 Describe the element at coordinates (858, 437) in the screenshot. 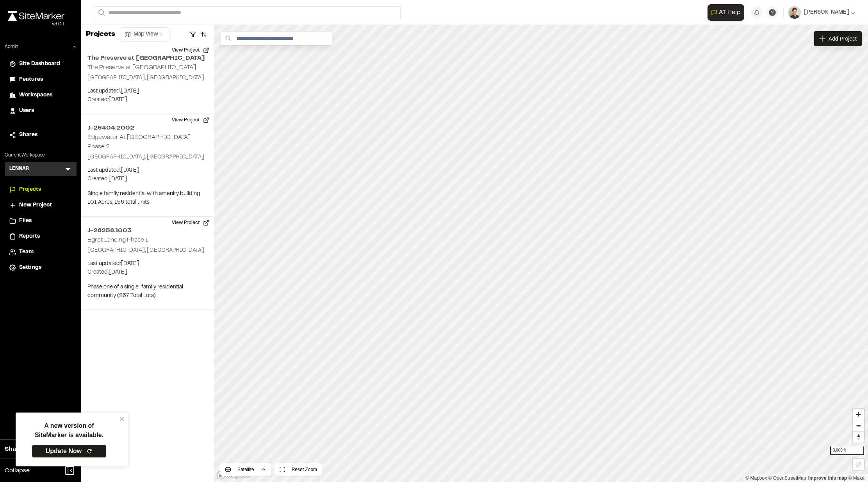

I see `span: Reset bearing to north` at that location.